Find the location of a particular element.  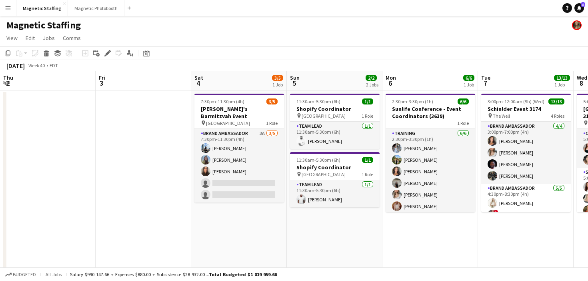

span: Total Budgeted $1 019 959.66 is located at coordinates (243, 274).